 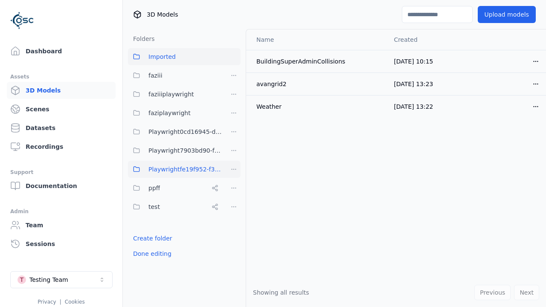 What do you see at coordinates (154, 207) in the screenshot?
I see `span: test` at bounding box center [154, 207].